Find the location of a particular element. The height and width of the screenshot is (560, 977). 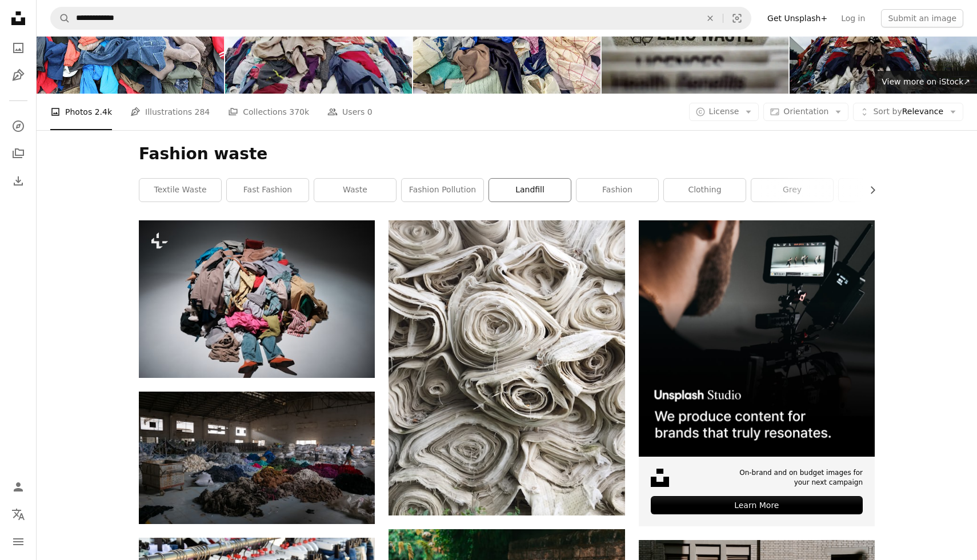

a: On-brand and on budget images for your next campaignLearn More is located at coordinates (756, 374).